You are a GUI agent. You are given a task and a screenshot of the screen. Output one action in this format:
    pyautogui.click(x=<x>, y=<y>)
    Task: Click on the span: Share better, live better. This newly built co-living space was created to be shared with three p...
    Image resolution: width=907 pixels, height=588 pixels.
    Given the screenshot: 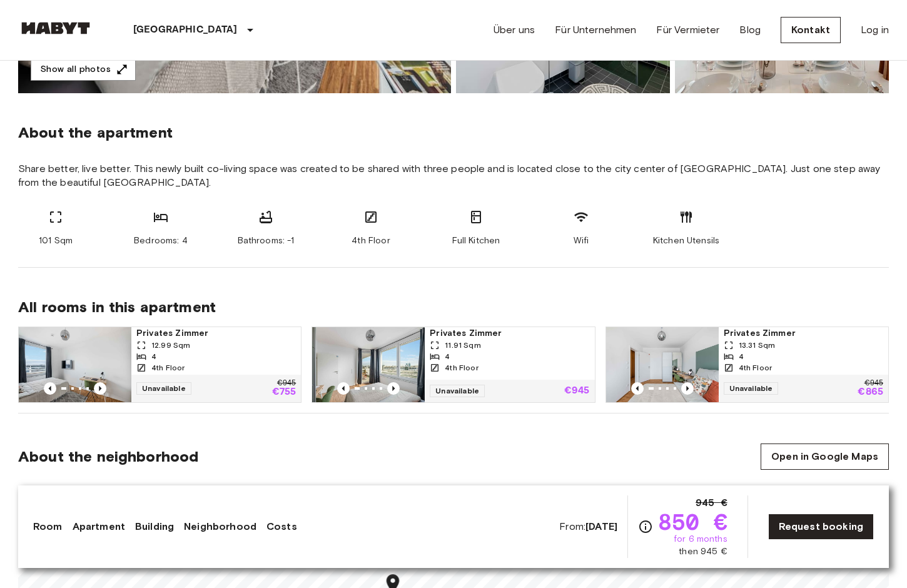 What is the action you would take?
    pyautogui.click(x=454, y=176)
    